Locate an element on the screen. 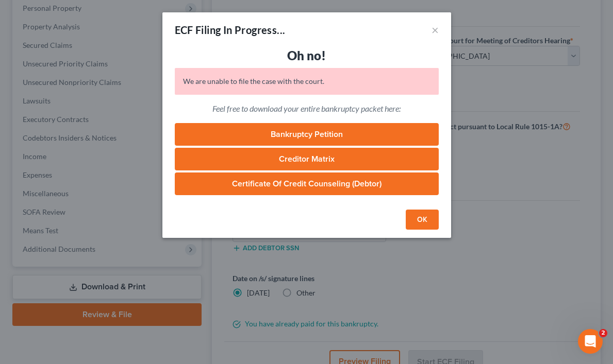 The image size is (613, 364). button: OK is located at coordinates (423, 220).